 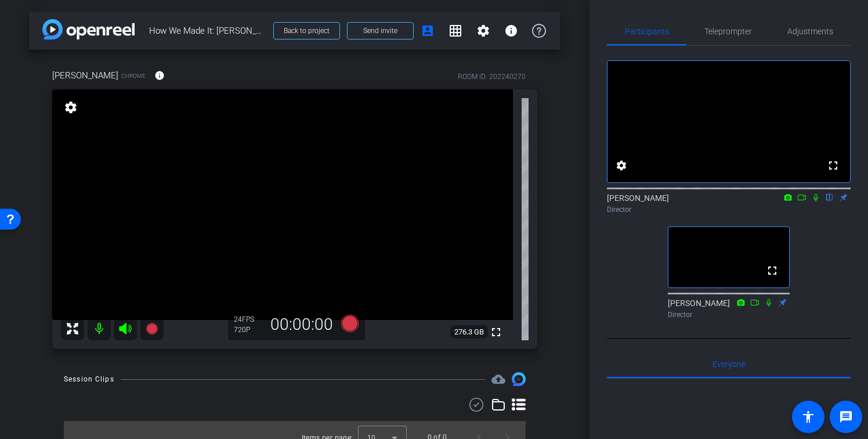 What do you see at coordinates (519, 379) in the screenshot?
I see `img: Session clips` at bounding box center [519, 379].